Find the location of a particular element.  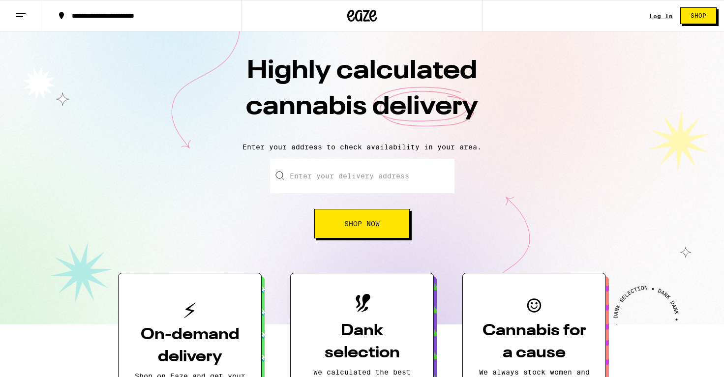

button: Shop Now is located at coordinates (362, 224).